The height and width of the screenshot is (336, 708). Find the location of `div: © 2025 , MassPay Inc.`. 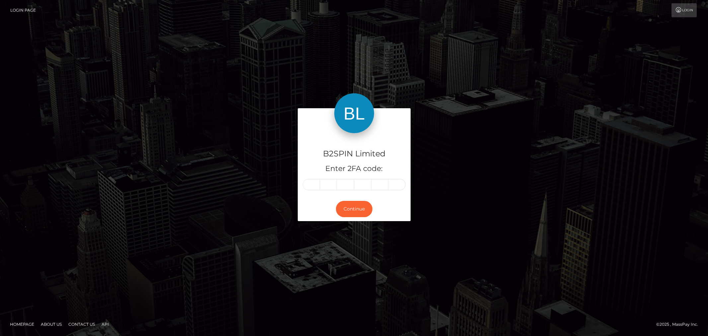

div: © 2025 , MassPay Inc. is located at coordinates (679, 324).